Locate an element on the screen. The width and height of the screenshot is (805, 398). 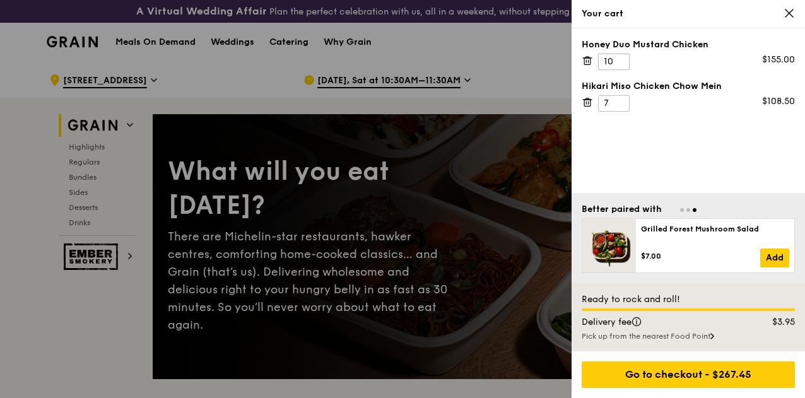
span: Go to slide 3 is located at coordinates (694, 210).